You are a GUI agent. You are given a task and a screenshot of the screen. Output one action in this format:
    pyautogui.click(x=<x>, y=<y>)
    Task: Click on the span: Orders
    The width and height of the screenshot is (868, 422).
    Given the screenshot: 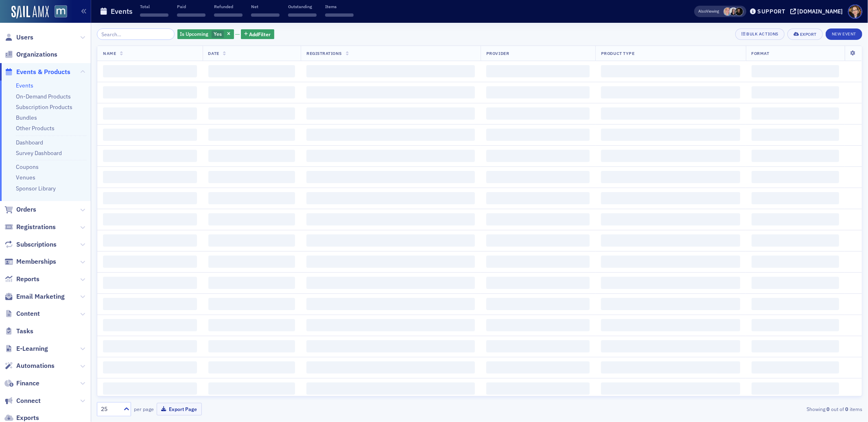 What is the action you would take?
    pyautogui.click(x=26, y=210)
    